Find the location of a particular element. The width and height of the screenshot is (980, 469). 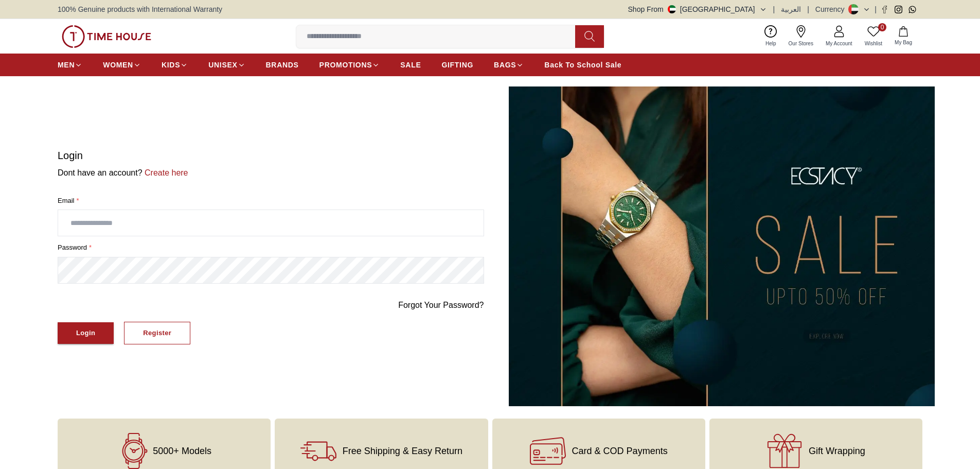

a: MEN is located at coordinates (70, 65).